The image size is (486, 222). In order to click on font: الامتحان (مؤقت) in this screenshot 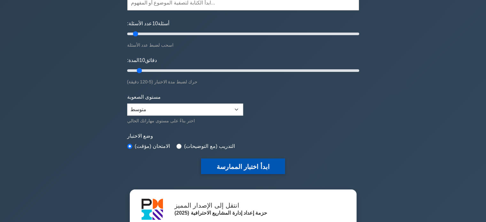, I will do `click(152, 146)`.